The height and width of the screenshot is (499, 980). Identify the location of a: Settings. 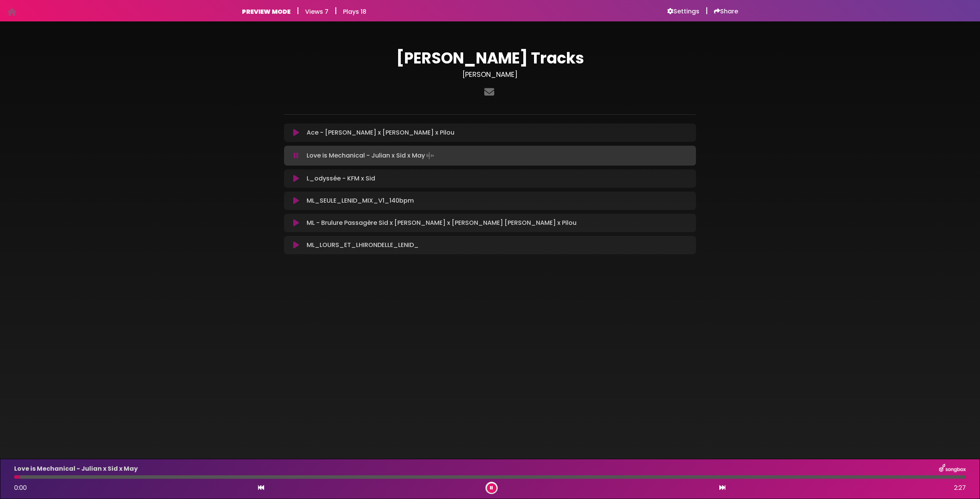
(684, 12).